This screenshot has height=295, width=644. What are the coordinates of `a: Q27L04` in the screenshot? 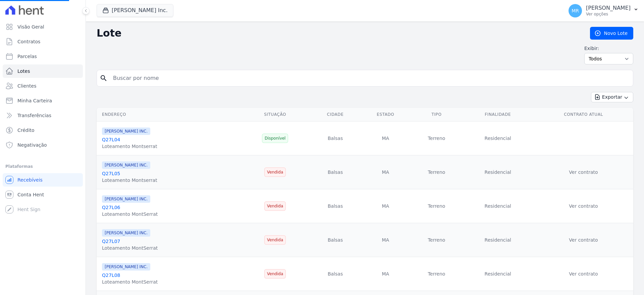 It's located at (111, 140).